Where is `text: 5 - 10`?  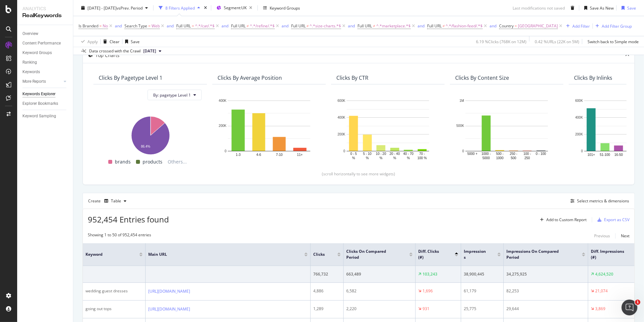 text: 5 - 10 is located at coordinates (368, 154).